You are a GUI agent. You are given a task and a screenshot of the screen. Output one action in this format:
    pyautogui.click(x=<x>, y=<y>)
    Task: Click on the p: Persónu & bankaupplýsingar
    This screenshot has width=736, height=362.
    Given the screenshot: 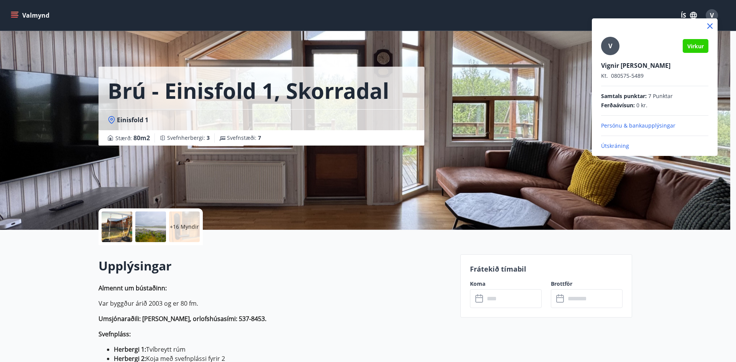 What is the action you would take?
    pyautogui.click(x=655, y=126)
    